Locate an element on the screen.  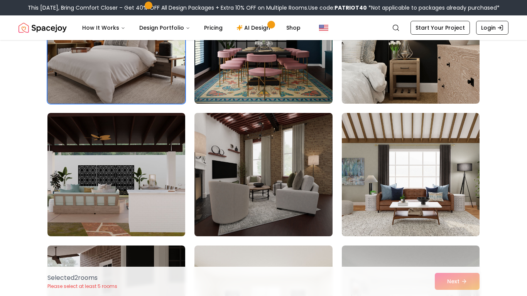
p: Selected 2 room s is located at coordinates (82, 278).